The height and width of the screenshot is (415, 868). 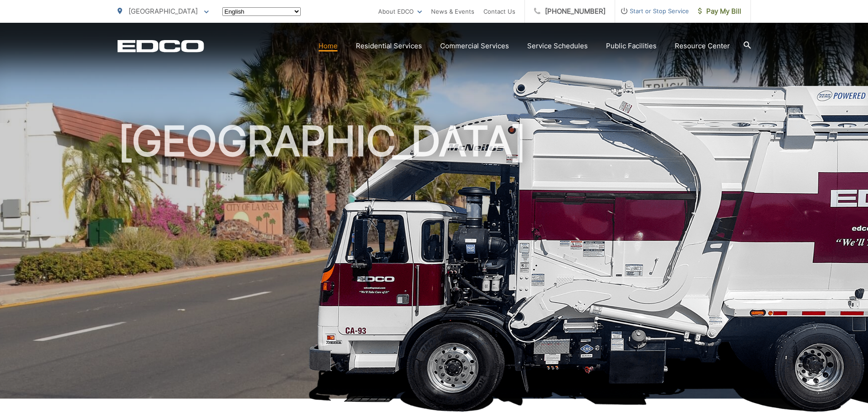 What do you see at coordinates (474, 46) in the screenshot?
I see `a: Commercial Services` at bounding box center [474, 46].